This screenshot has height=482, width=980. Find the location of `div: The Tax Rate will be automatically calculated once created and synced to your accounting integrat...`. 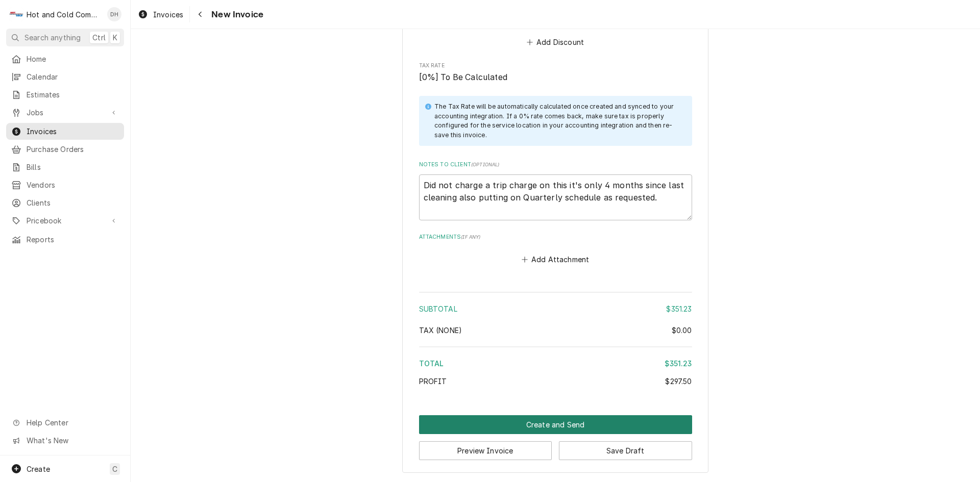

div: The Tax Rate will be automatically calculated once created and synced to your accounting integrat... is located at coordinates (558, 121).